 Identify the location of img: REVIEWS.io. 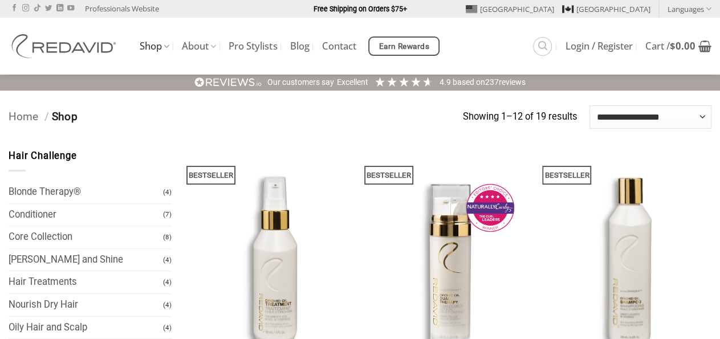
(228, 82).